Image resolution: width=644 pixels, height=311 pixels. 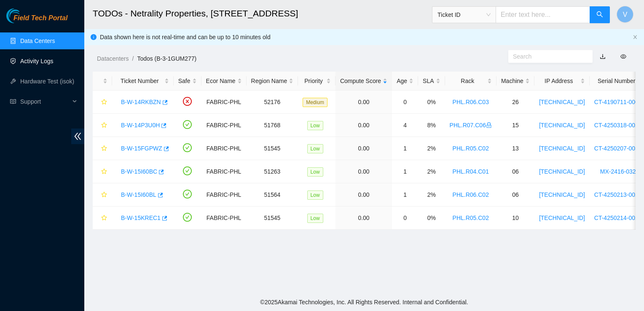 What do you see at coordinates (431, 125) in the screenshot?
I see `td: 8%` at bounding box center [431, 125].